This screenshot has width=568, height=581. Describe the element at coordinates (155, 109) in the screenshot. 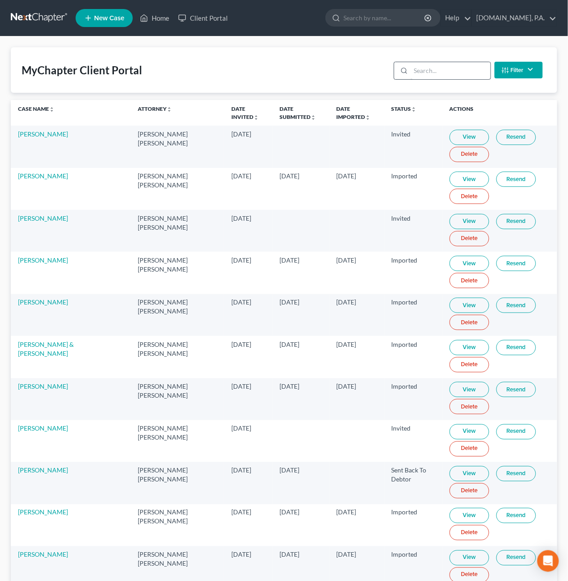

I see `a: Attorneyunfold_more` at that location.